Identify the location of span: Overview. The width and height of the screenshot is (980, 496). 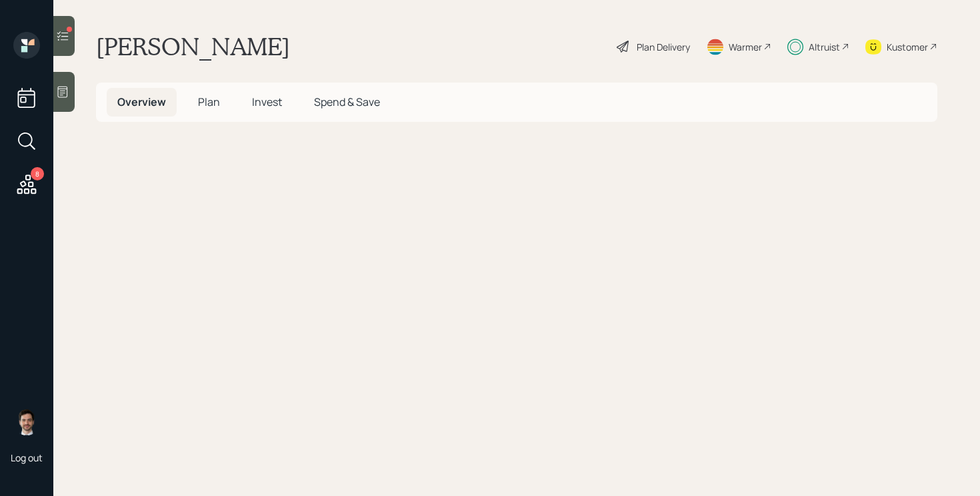
(142, 102).